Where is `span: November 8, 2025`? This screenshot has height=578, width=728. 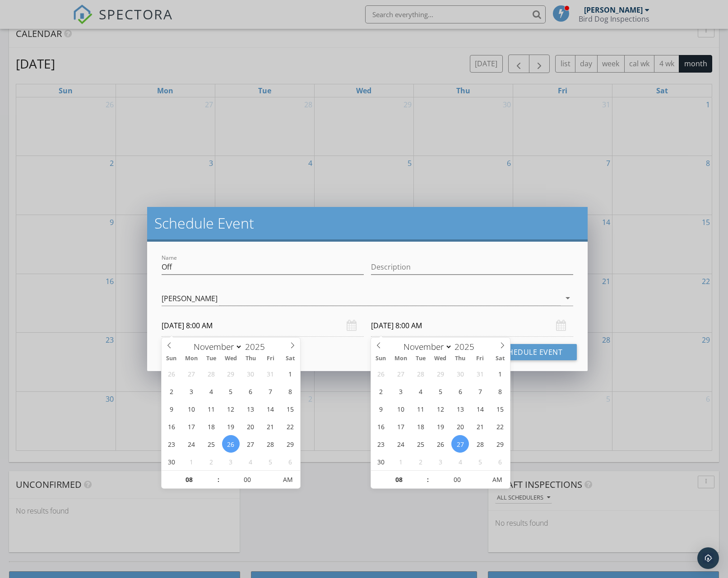
span: November 8, 2025 is located at coordinates (500, 391).